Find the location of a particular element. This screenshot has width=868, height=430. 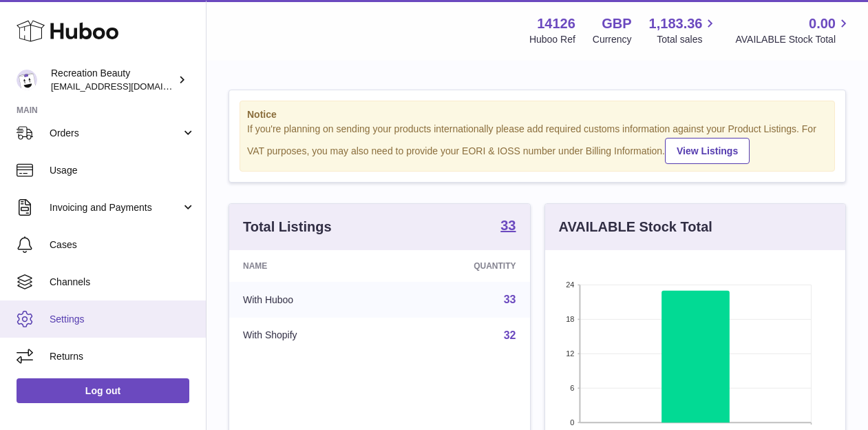

text: 0 is located at coordinates (572, 422).